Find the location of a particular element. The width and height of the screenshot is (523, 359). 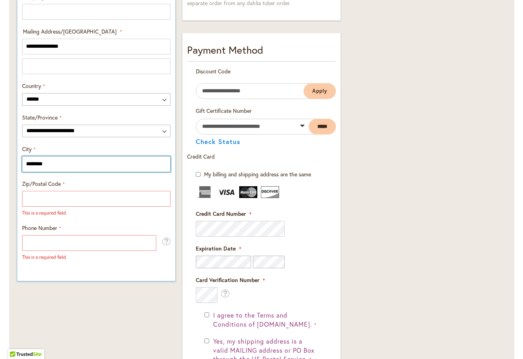

button: Apply is located at coordinates (320, 91).